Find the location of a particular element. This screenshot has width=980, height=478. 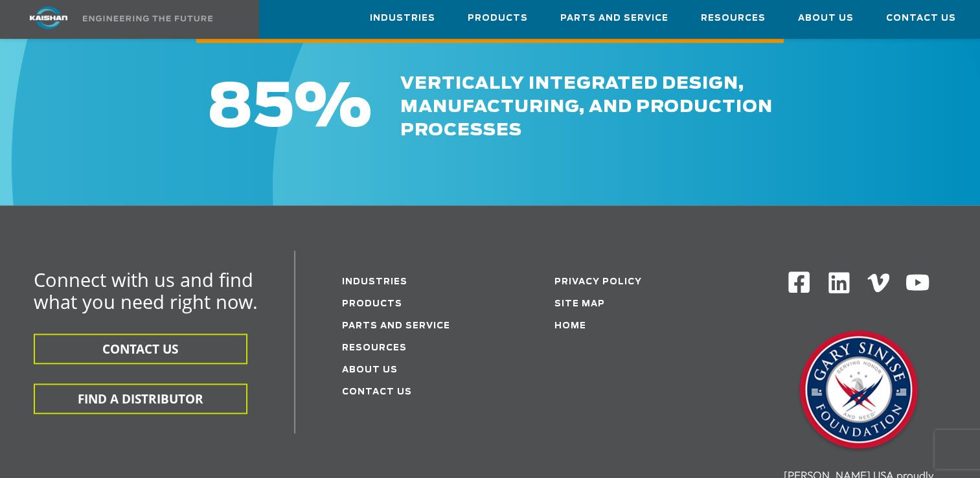

button: CONTACT US is located at coordinates (140, 348).